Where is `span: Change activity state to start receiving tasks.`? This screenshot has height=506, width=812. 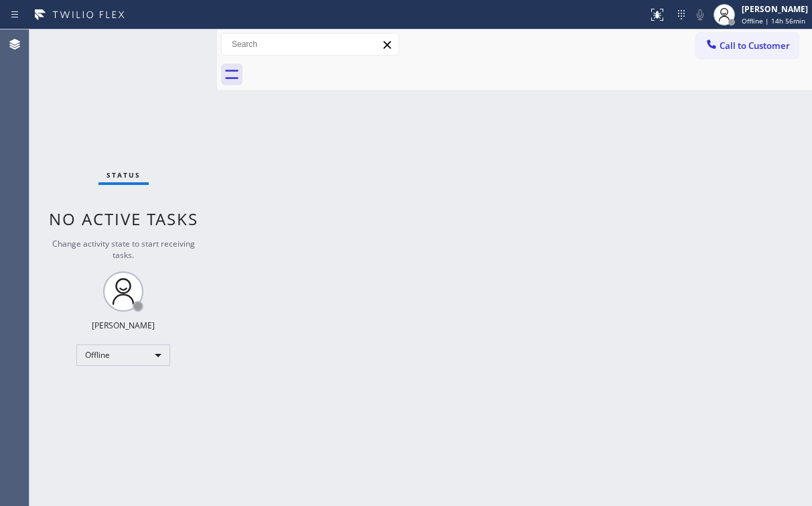
span: Change activity state to start receiving tasks. is located at coordinates (123, 250).